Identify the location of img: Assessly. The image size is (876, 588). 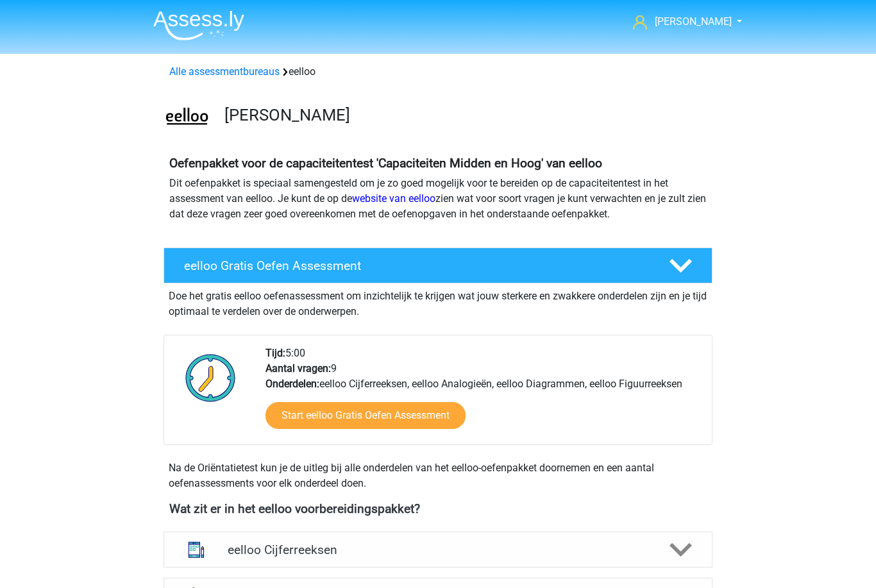
(199, 25).